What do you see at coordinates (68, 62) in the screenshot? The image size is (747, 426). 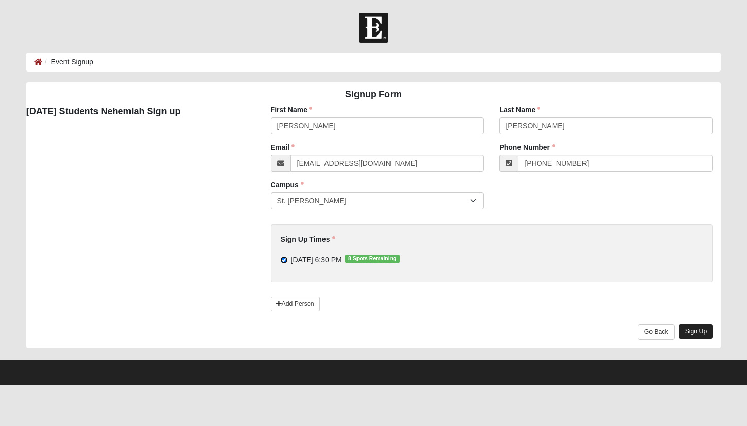 I see `li: Event Signup` at bounding box center [68, 62].